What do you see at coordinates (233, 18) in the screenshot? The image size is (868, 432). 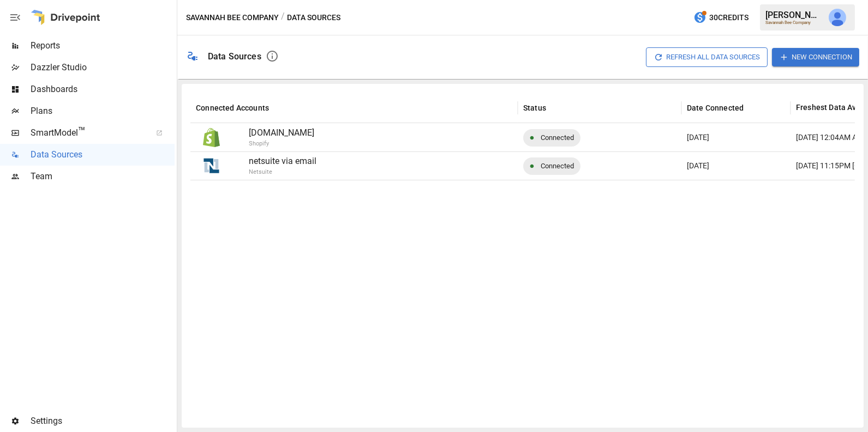 I see `button: Savannah Bee Company` at bounding box center [233, 18].